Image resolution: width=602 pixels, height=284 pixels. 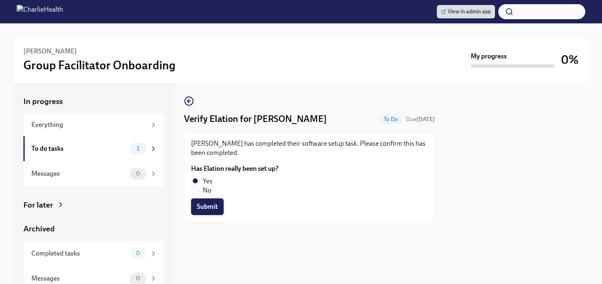 I want to click on img: CharlieHealth, so click(x=40, y=12).